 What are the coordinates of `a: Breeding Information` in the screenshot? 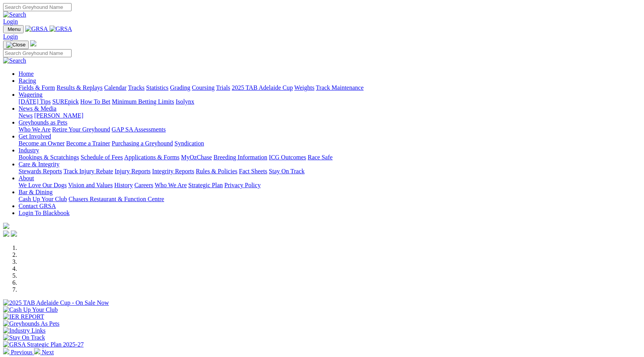 It's located at (240, 157).